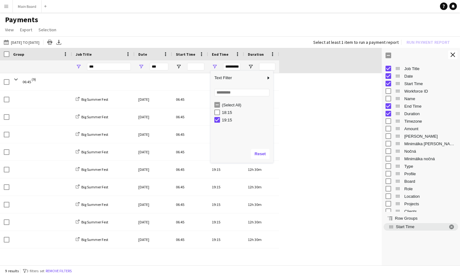 The image size is (460, 276). I want to click on div: Date Column, so click(421, 76).